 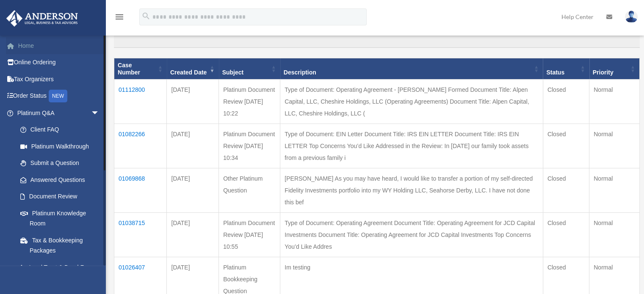 What do you see at coordinates (60, 197) in the screenshot?
I see `a: Document Review` at bounding box center [60, 197].